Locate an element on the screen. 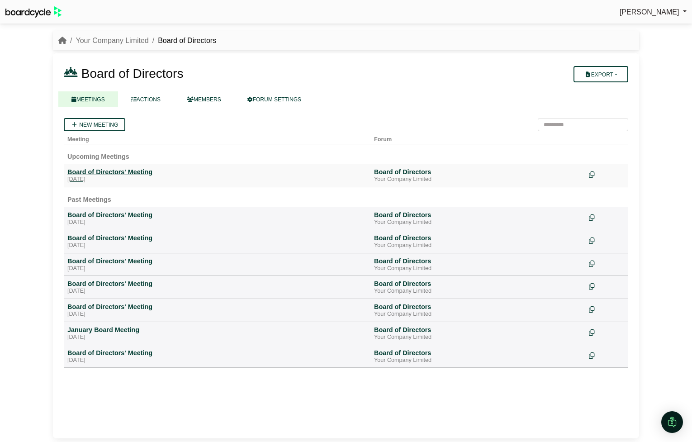  li: Board of Directors is located at coordinates (182, 41).